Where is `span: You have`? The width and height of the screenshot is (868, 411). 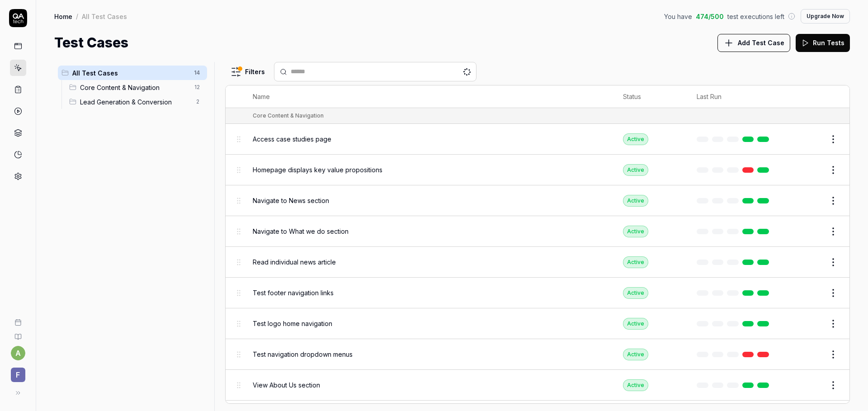 span: You have is located at coordinates (678, 17).